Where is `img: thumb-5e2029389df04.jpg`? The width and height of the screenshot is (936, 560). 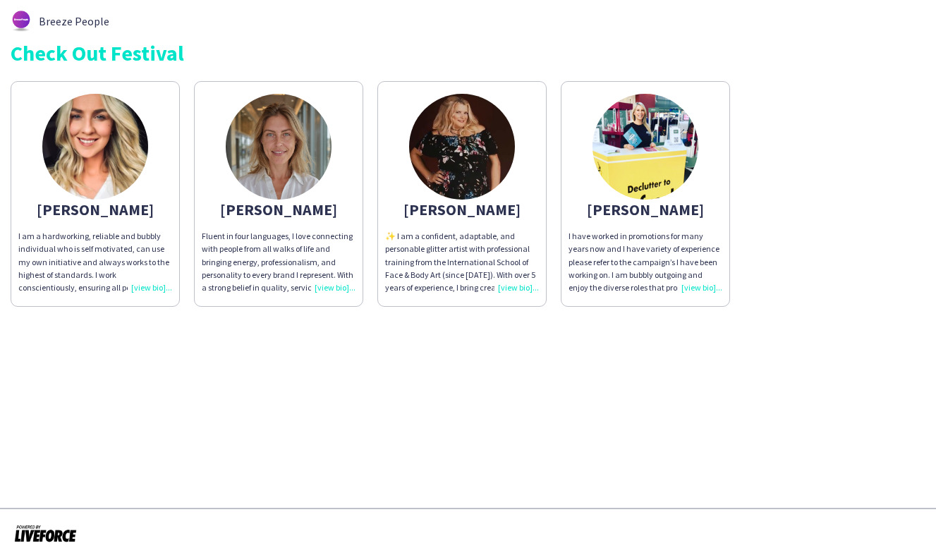
img: thumb-5e2029389df04.jpg is located at coordinates (462, 146).